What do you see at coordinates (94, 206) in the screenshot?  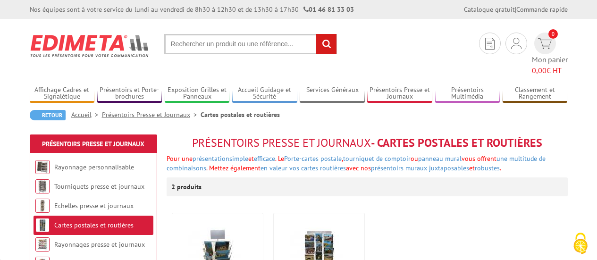 I see `a: Echelles presse et journaux` at bounding box center [94, 206].